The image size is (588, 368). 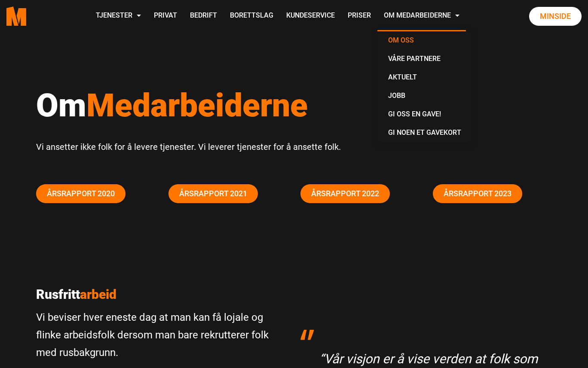 What do you see at coordinates (425, 133) in the screenshot?
I see `a: Gi noen et gavekort` at bounding box center [425, 133].